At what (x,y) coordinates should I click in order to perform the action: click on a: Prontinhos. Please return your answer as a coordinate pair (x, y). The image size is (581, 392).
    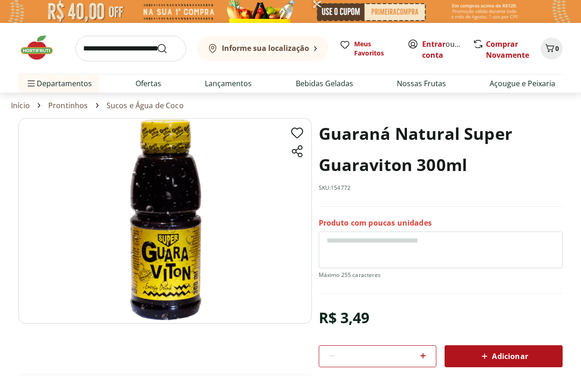
    Looking at the image, I should click on (68, 106).